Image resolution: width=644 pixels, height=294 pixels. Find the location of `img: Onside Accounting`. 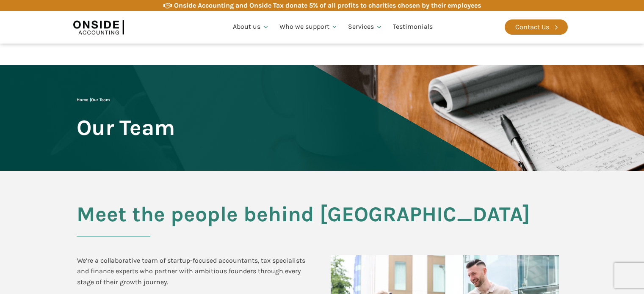

img: Onside Accounting is located at coordinates (99, 27).